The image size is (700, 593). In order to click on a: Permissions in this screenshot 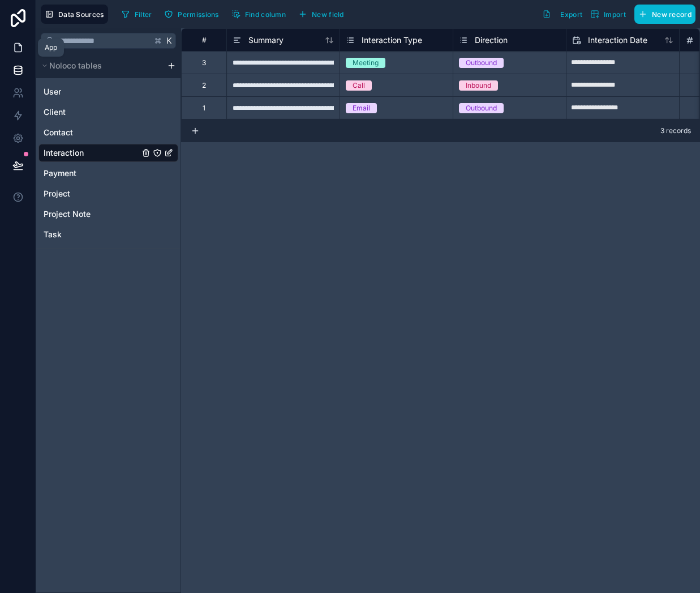, I will do `click(194, 14)`.